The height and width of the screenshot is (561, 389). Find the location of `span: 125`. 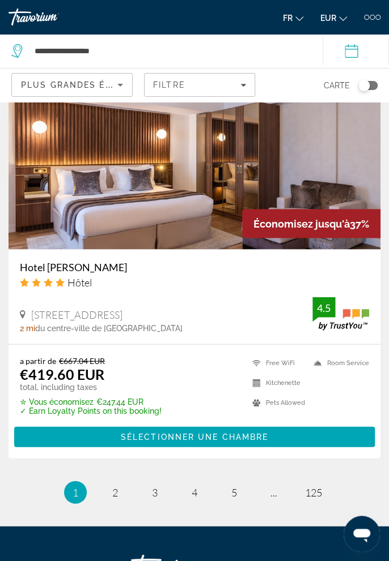

span: 125 is located at coordinates (313, 492).